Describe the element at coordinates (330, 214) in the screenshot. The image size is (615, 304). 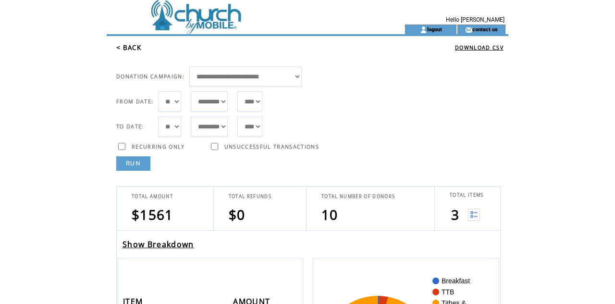
I see `span: 10` at that location.